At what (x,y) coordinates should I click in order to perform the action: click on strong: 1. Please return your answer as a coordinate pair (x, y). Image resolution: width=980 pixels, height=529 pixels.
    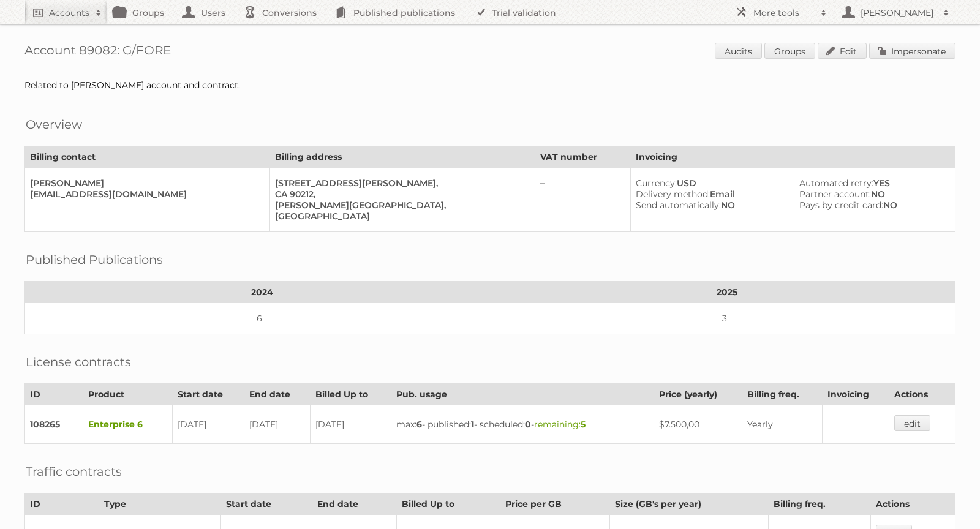
    Looking at the image, I should click on (472, 425).